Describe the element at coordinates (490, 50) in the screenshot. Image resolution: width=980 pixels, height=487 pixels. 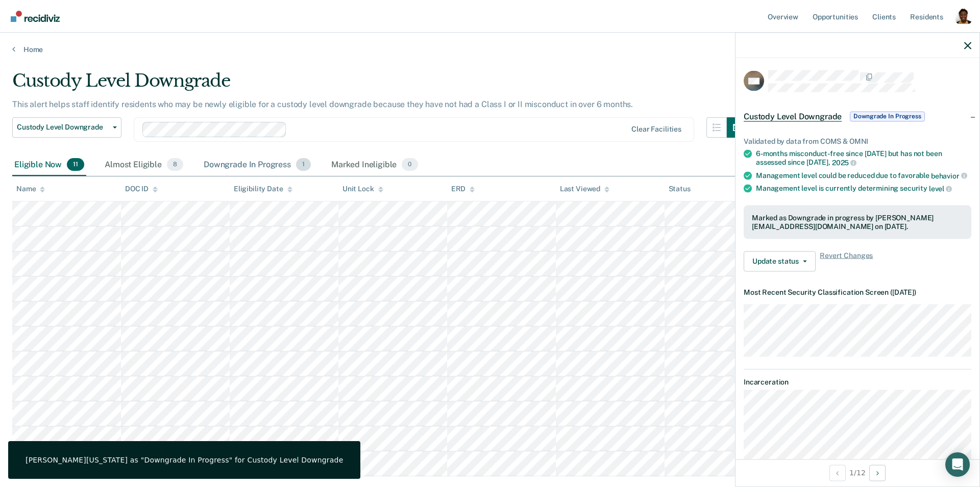
I see `a: Home` at that location.